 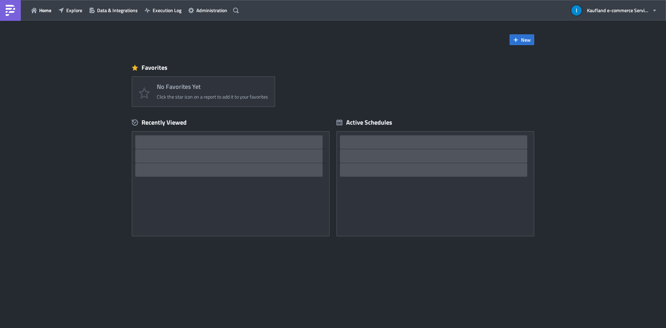 What do you see at coordinates (113, 10) in the screenshot?
I see `a: Data & Integrations` at bounding box center [113, 10].